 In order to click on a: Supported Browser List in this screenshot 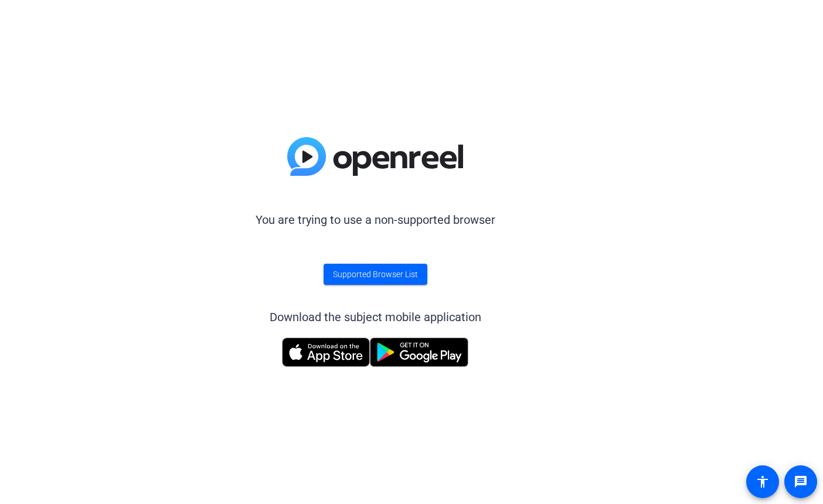, I will do `click(375, 274)`.